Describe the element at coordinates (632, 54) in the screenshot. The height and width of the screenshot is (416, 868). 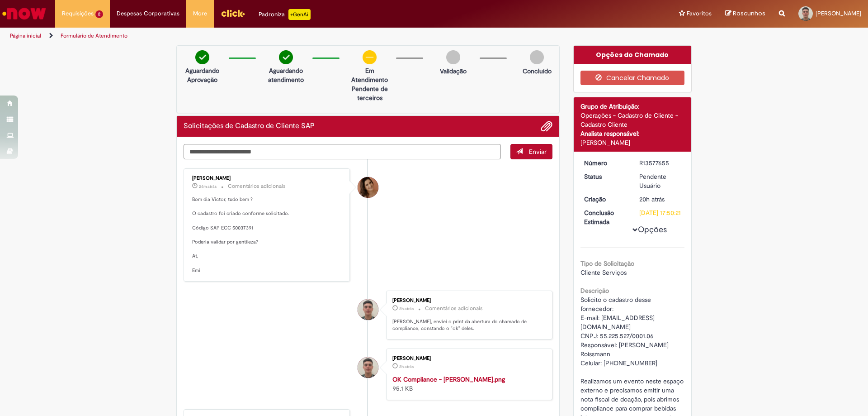
I see `div: Opções do Chamado` at that location.